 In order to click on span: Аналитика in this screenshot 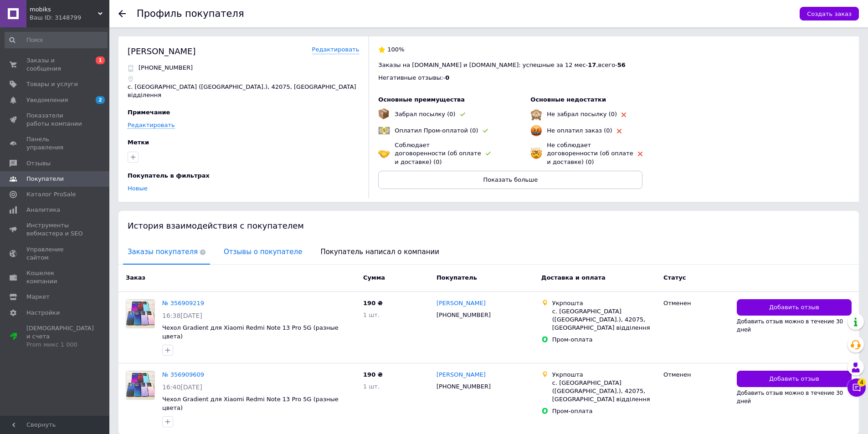, I will do `click(43, 210)`.